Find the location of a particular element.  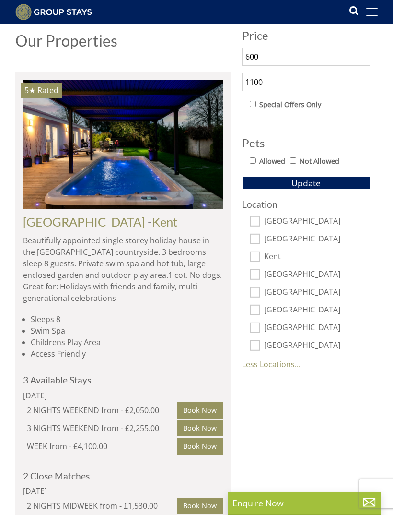

label: Special Offers Only is located at coordinates (290, 105).